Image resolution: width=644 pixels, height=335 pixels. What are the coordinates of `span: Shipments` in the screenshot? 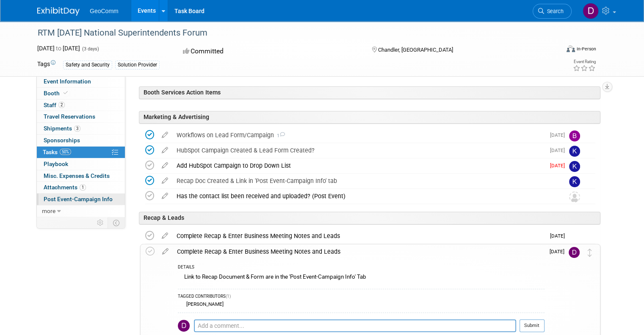 It's located at (62, 128).